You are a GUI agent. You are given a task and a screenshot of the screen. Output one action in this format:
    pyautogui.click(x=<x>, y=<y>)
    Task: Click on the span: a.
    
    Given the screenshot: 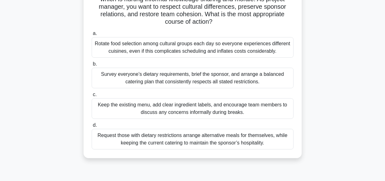 What is the action you would take?
    pyautogui.click(x=95, y=33)
    